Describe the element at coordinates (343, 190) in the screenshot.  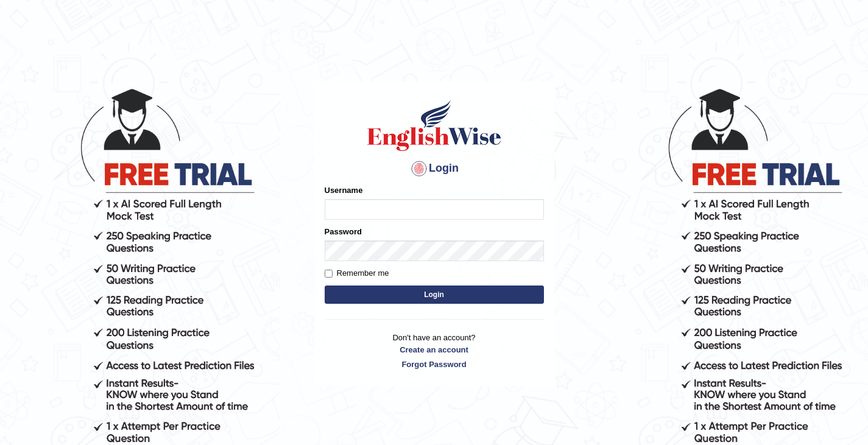
I see `label: Username` at that location.